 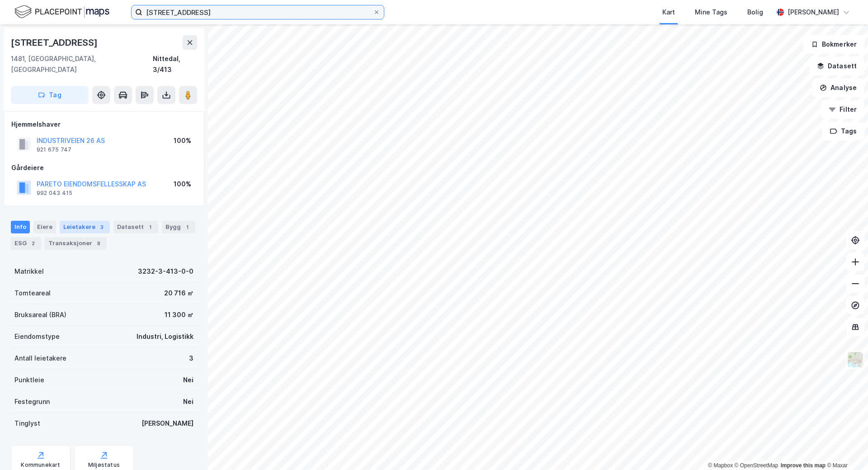 I want to click on div: Kommunekart, so click(x=40, y=465).